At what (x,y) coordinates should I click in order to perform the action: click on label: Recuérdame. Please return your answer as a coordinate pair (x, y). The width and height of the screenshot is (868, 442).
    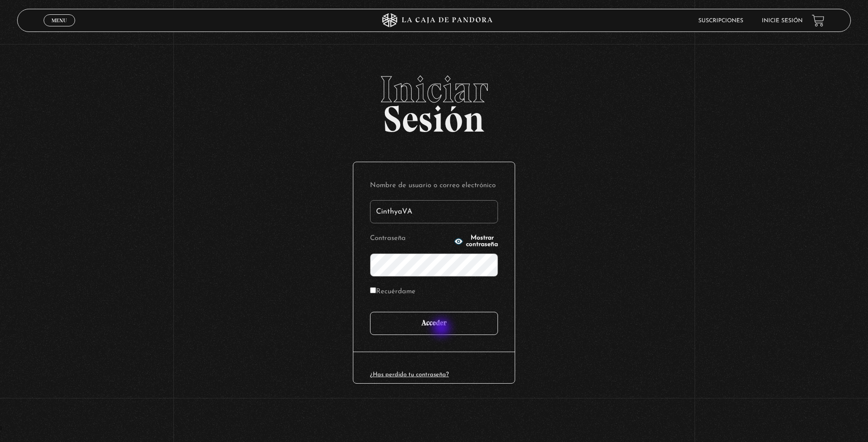
    Looking at the image, I should click on (393, 292).